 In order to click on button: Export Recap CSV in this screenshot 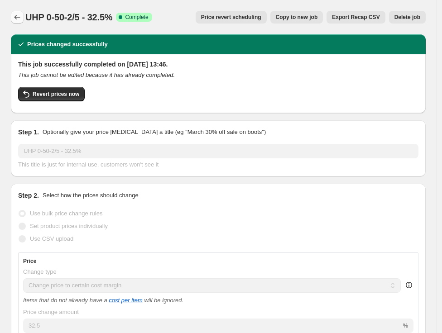, I will do `click(355, 17)`.